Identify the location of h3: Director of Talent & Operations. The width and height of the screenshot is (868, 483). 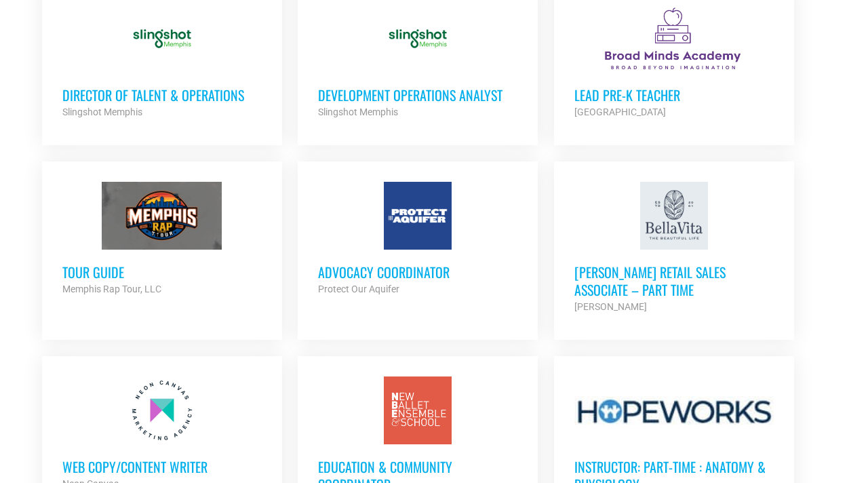
(162, 95).